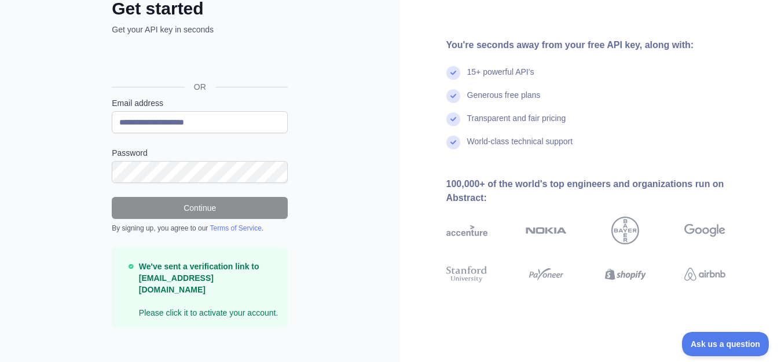  Describe the element at coordinates (605, 45) in the screenshot. I see `div: You're seconds away from your free API key, along with:` at that location.